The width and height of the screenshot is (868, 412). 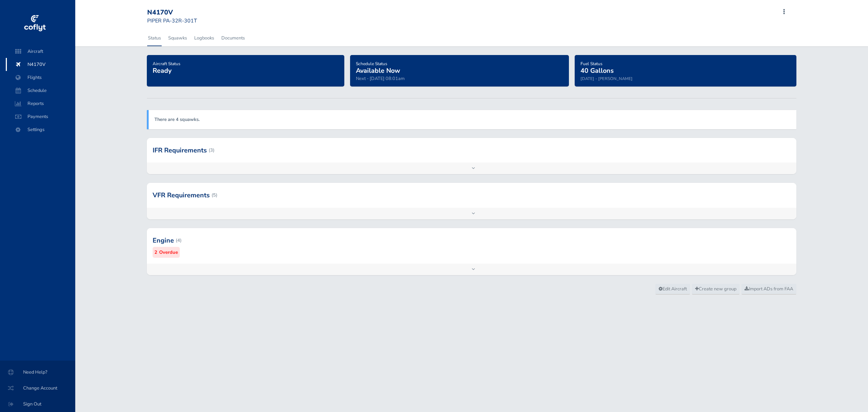 What do you see at coordinates (40, 117) in the screenshot?
I see `span: Payments` at bounding box center [40, 117].